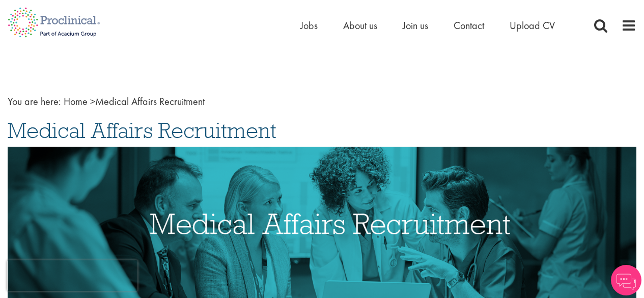 The image size is (644, 298). Describe the element at coordinates (34, 102) in the screenshot. I see `span: You are here:` at that location.